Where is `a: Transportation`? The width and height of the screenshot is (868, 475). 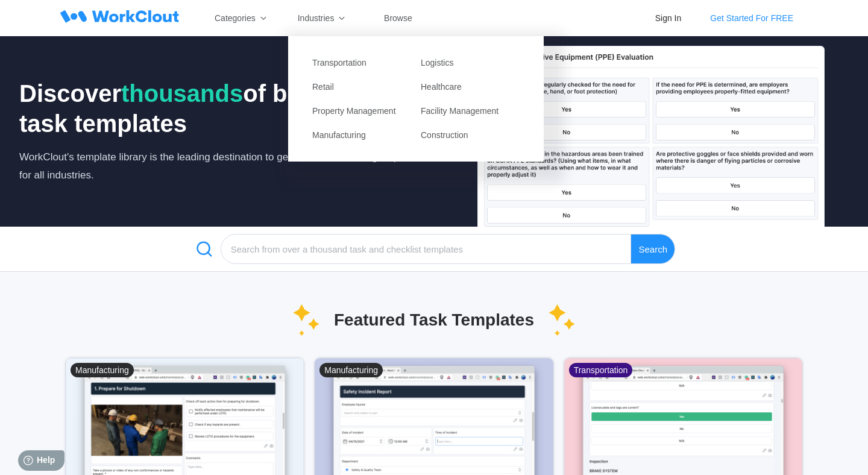 a: Transportation is located at coordinates (362, 63).